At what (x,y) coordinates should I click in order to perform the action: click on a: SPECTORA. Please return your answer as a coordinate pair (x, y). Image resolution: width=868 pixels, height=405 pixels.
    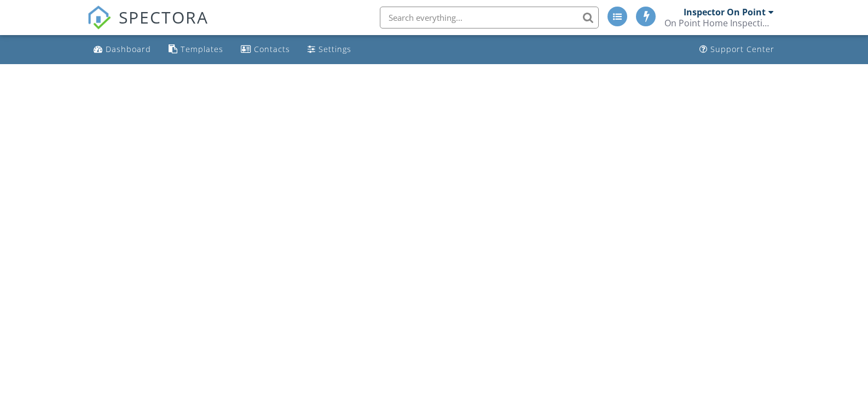
    Looking at the image, I should click on (148, 26).